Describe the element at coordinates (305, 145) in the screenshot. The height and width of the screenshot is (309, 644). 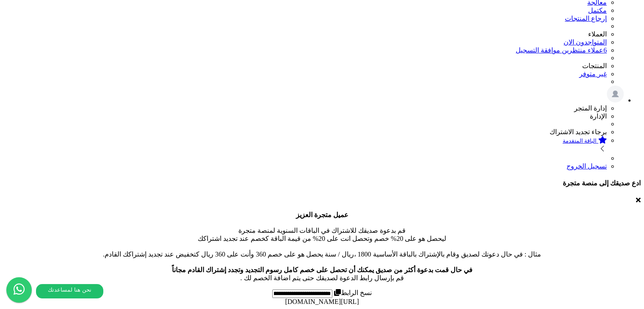
I see `a: الباقة المتقدمة` at that location.